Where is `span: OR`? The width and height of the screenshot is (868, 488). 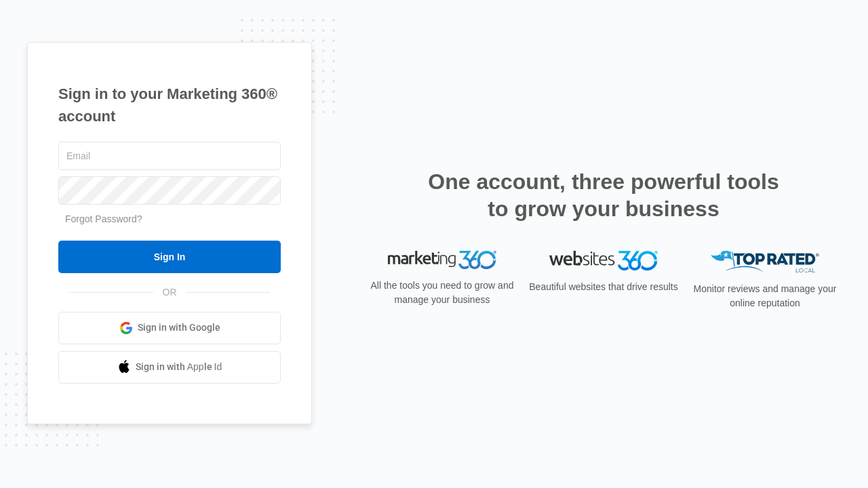
span: OR is located at coordinates (169, 292).